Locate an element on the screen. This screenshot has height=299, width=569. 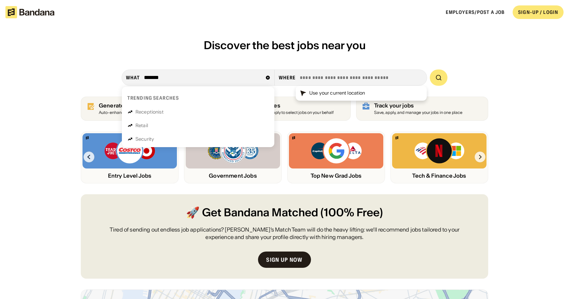
span: (100% Free) is located at coordinates (352, 213).